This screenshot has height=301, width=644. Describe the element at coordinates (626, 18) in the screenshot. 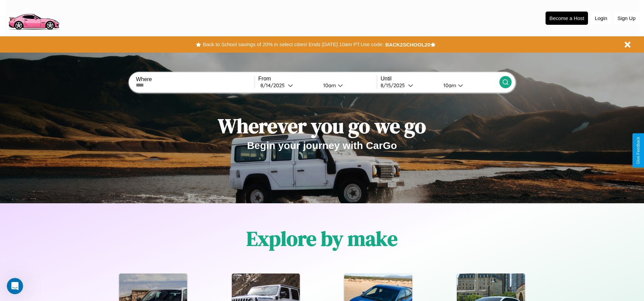

I see `button: Sign Up` at that location.